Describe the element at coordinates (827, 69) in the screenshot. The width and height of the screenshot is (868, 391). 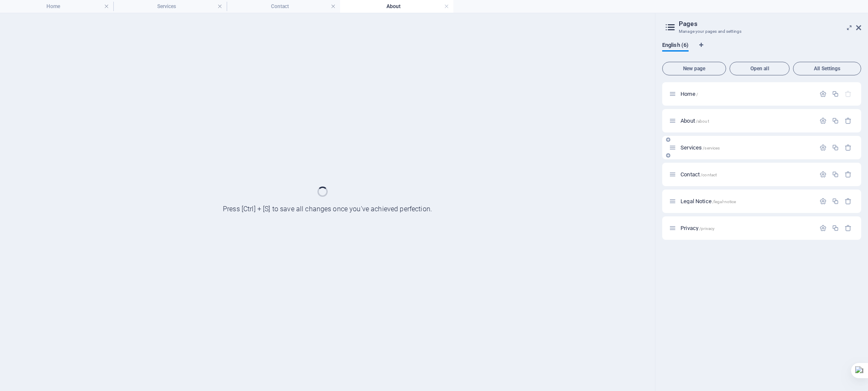
I see `button: All Settings` at that location.